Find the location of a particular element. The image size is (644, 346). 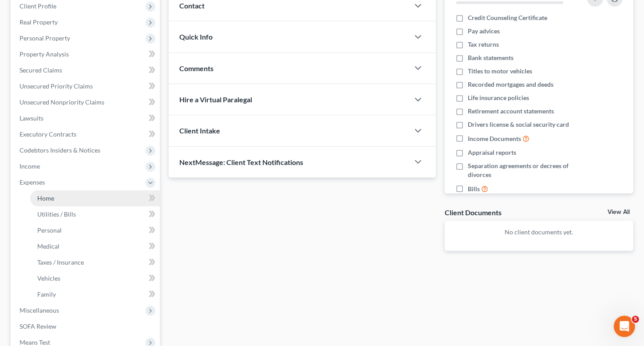

span: 5 is located at coordinates (636, 319).